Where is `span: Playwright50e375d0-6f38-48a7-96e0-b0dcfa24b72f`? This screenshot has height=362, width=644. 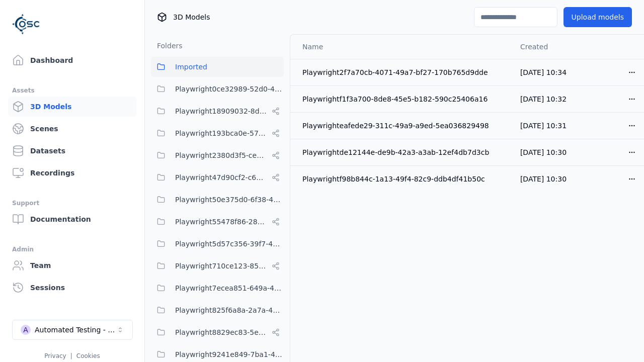
span: Playwright50e375d0-6f38-48a7-96e0-b0dcfa24b72f is located at coordinates (230, 200).